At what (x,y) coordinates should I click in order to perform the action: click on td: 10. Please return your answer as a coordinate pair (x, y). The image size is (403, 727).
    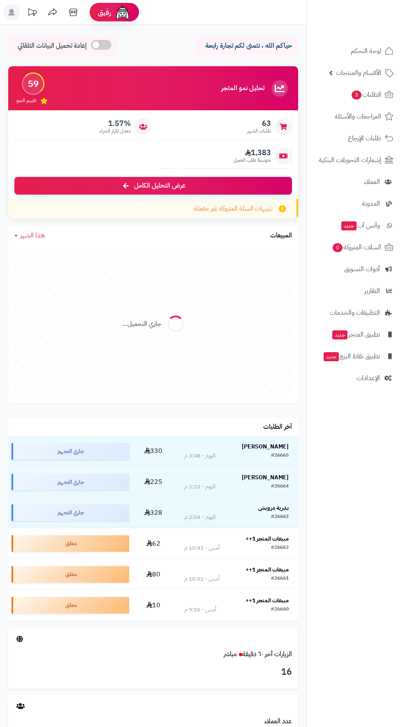
    Looking at the image, I should click on (153, 605).